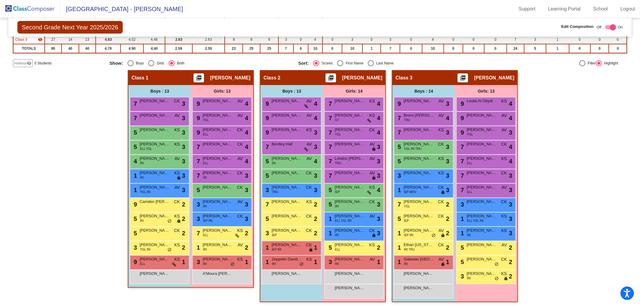 Image resolution: width=640 pixels, height=306 pixels. I want to click on td: 14, so click(70, 40).